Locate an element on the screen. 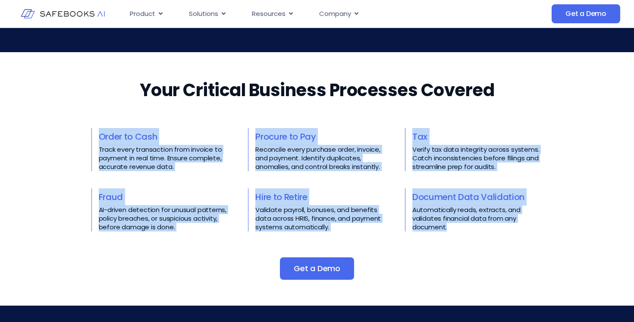  p: Automatically reads, extracts, and validates financial data from any document. is located at coordinates (478, 219).